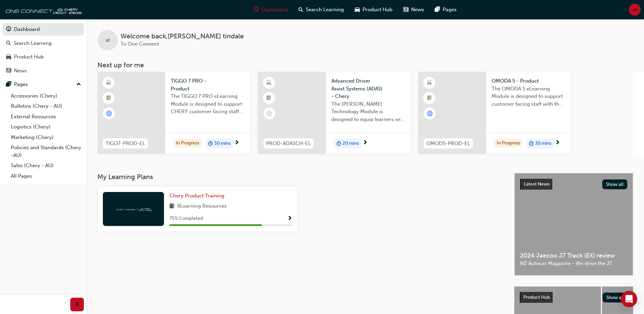  I want to click on span: up-icon, so click(79, 85).